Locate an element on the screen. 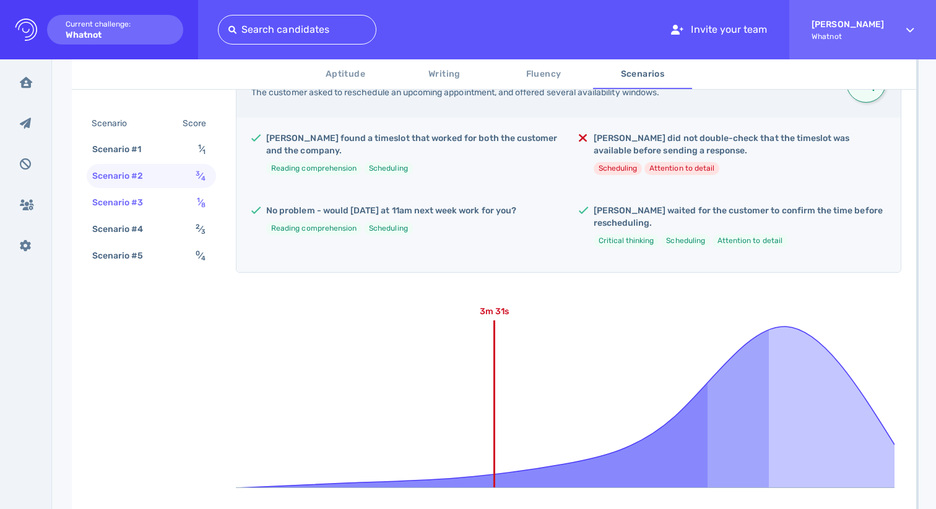 Image resolution: width=936 pixels, height=509 pixels. sup: 2 is located at coordinates (197, 226).